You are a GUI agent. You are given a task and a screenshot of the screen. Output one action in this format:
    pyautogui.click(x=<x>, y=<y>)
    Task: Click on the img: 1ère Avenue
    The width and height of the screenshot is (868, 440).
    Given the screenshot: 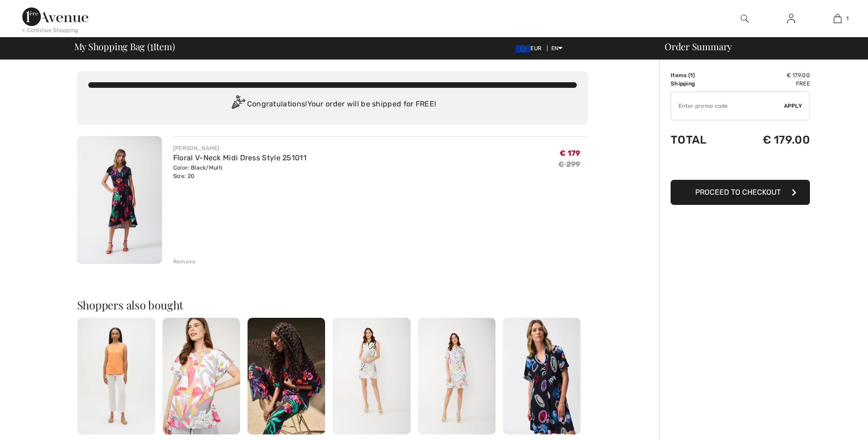 What is the action you would take?
    pyautogui.click(x=55, y=17)
    